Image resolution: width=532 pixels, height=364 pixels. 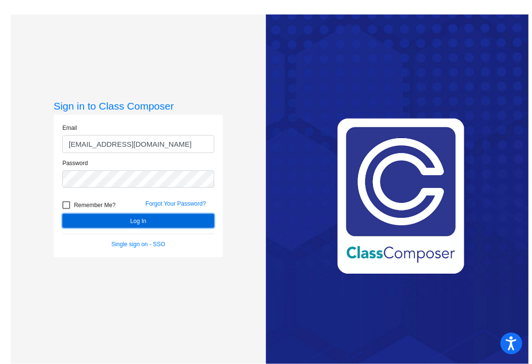 What do you see at coordinates (75, 163) in the screenshot?
I see `label: Password` at bounding box center [75, 163].